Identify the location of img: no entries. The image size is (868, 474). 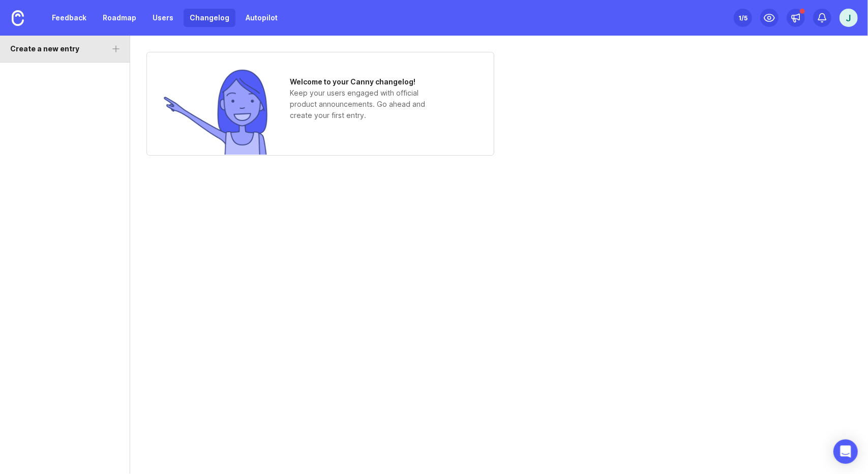
(216, 112).